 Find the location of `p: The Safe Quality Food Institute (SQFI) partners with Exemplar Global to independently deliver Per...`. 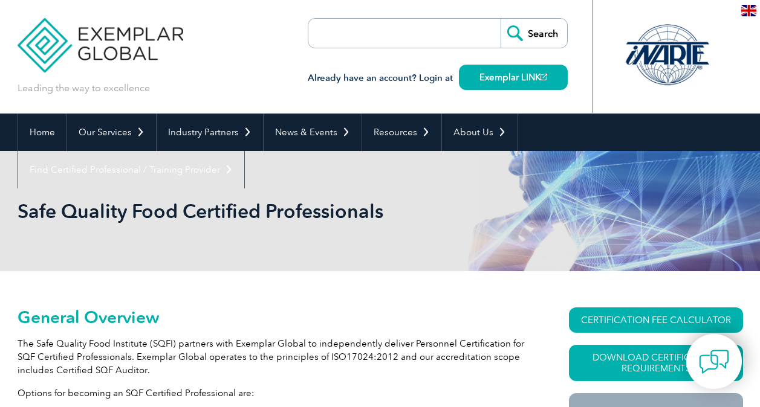

p: The Safe Quality Food Institute (SQFI) partners with Exemplar Global to independently deliver Per... is located at coordinates (271, 357).